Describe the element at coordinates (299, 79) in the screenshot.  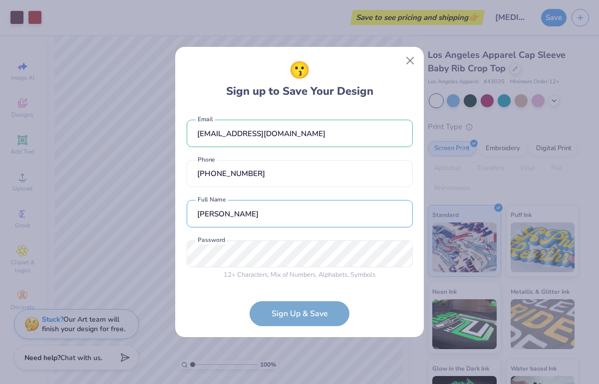
I see `div: Sign up to Save Your Design` at that location.